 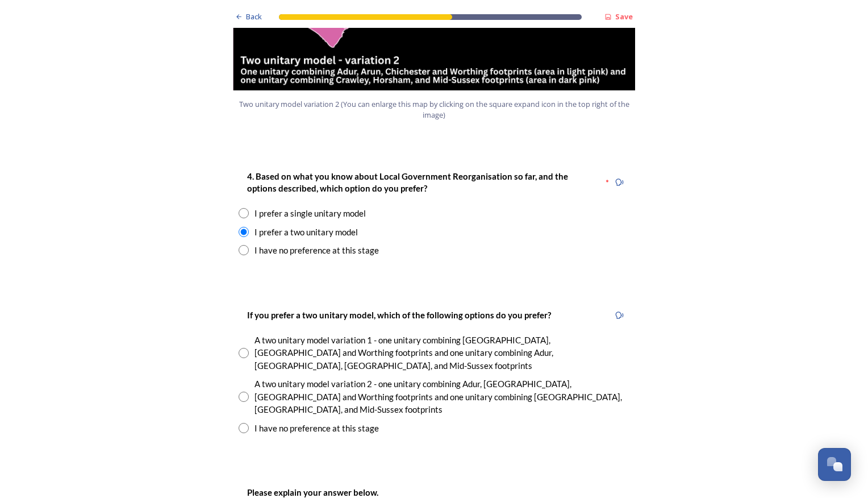 What do you see at coordinates (399, 315) in the screenshot?
I see `strong: If you prefer a two unitary model, which of the following options do you prefer?` at bounding box center [399, 315].